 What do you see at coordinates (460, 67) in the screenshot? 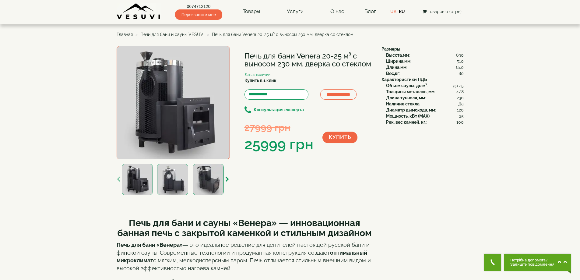
I see `span: 840` at bounding box center [460, 67].